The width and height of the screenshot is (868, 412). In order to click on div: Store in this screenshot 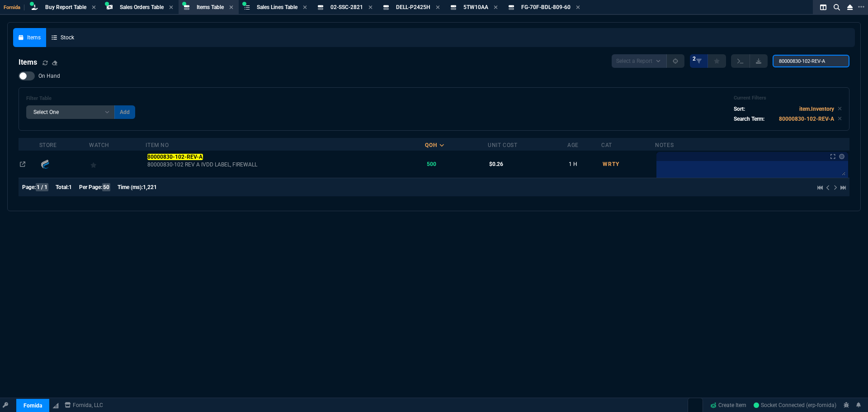, I will do `click(48, 145)`.